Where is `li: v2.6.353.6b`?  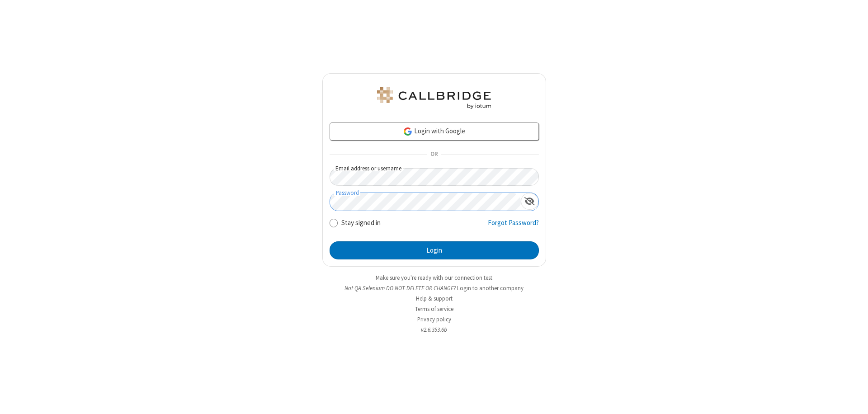
li: v2.6.353.6b is located at coordinates (434, 330).